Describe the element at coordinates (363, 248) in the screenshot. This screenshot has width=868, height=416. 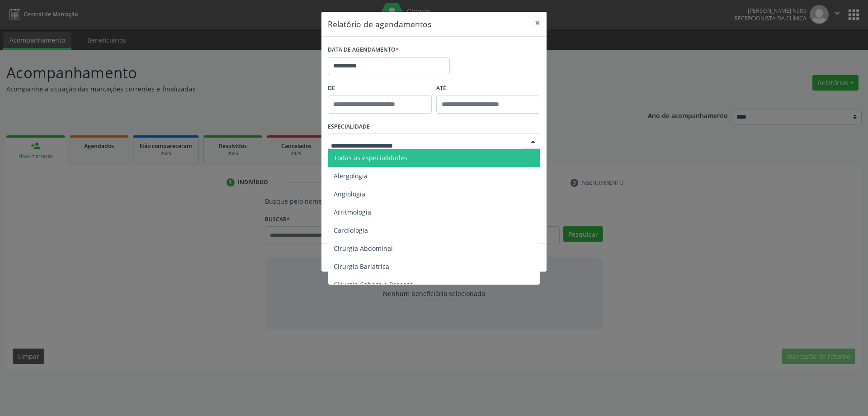
I see `span: Cirurgia Abdominal` at that location.